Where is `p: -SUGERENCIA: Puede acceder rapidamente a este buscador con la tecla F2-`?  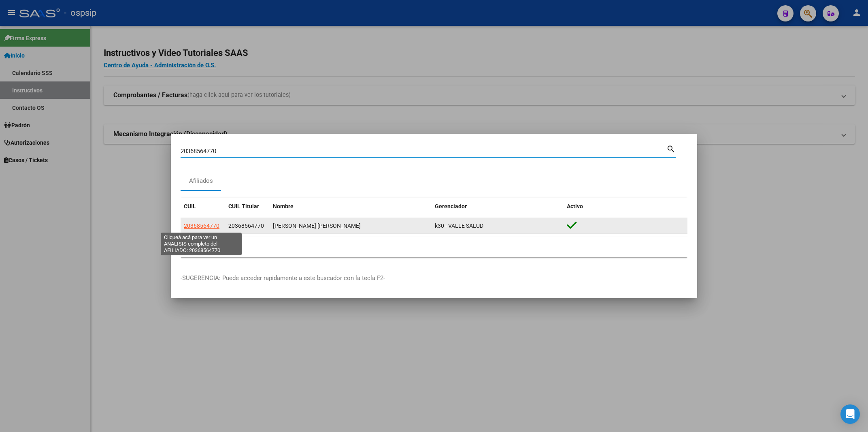 p: -SUGERENCIA: Puede acceder rapidamente a este buscador con la tecla F2- is located at coordinates (434, 278).